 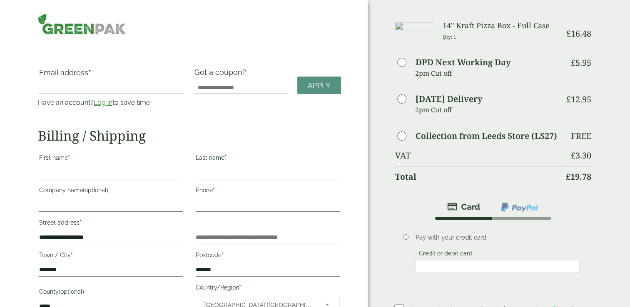 I want to click on label: County, so click(x=111, y=293).